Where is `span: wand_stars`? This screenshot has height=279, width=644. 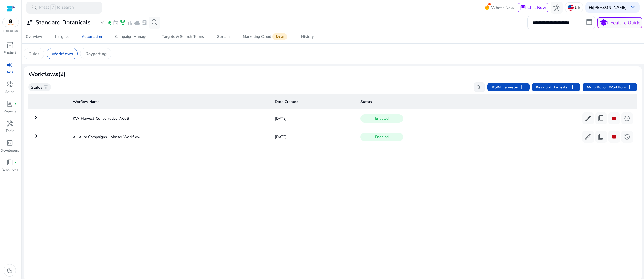
span: wand_stars is located at coordinates (108, 23).